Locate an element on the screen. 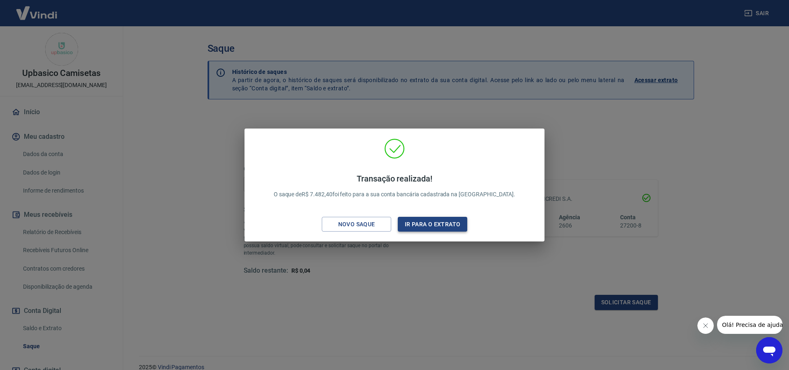 Image resolution: width=789 pixels, height=370 pixels. div: Novo saque is located at coordinates (357, 224).